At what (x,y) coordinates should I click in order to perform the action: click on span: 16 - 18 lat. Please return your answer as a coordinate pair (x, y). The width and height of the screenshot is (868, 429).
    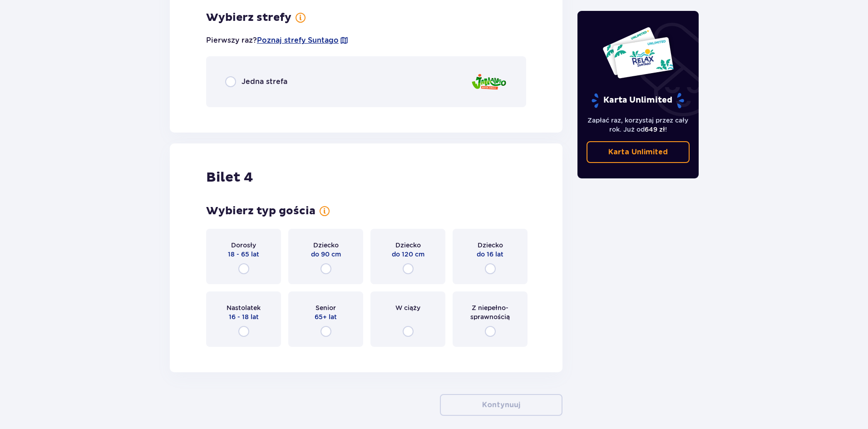
    Looking at the image, I should click on (244, 317).